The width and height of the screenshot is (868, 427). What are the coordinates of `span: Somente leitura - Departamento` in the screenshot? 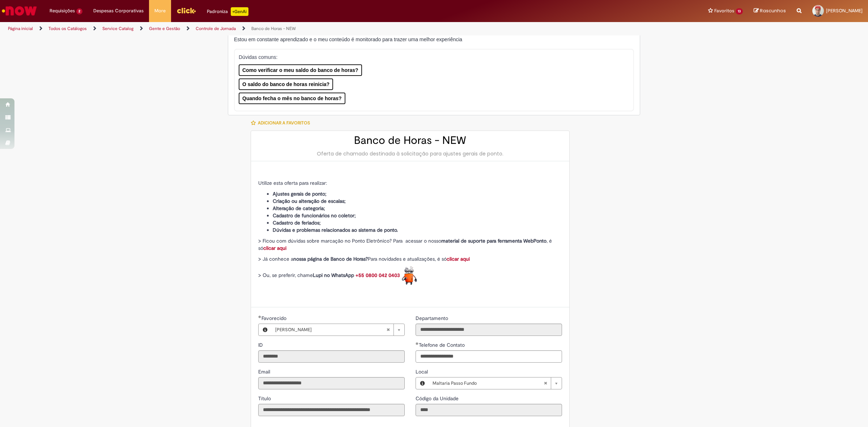 It's located at (433, 318).